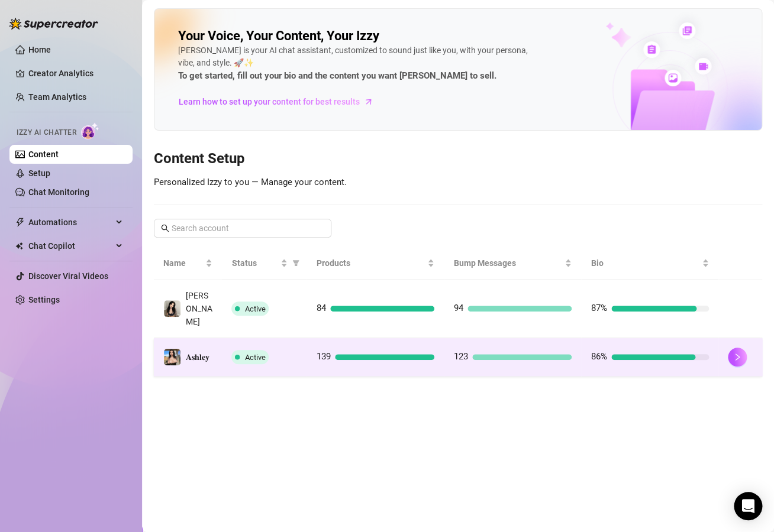  I want to click on span: right, so click(737, 357).